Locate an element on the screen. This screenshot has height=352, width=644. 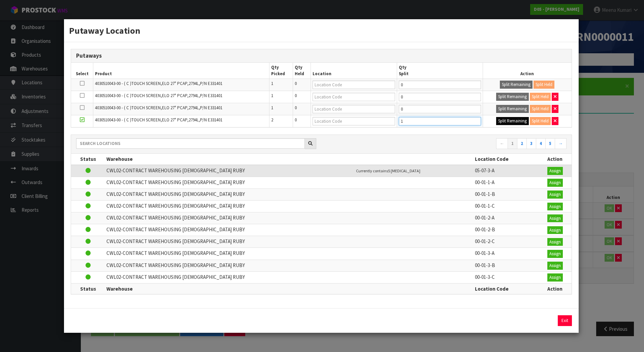
button: Exit is located at coordinates (565, 320).